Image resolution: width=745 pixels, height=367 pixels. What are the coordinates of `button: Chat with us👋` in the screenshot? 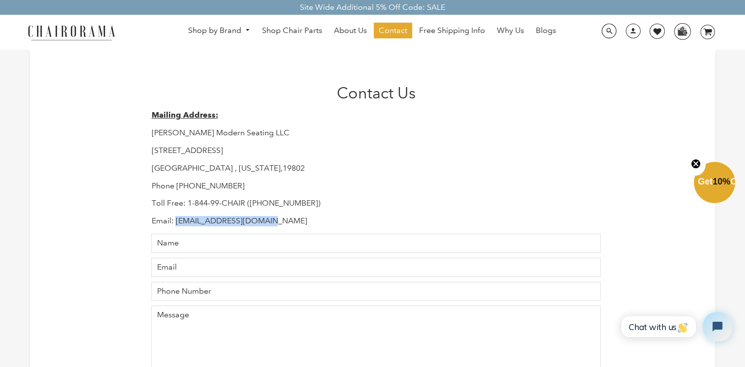 It's located at (48, 23).